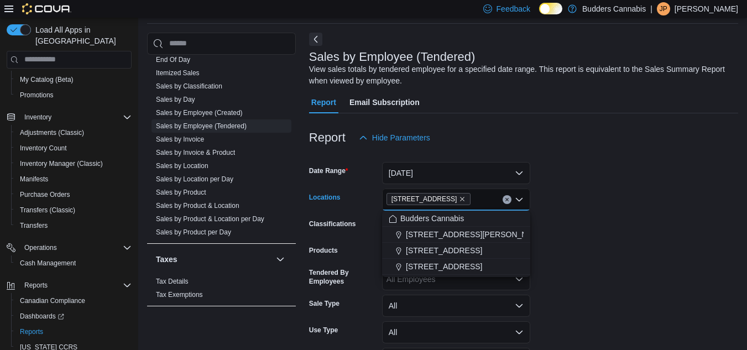  Describe the element at coordinates (195, 179) in the screenshot. I see `a: Sales by Location per Day` at that location.